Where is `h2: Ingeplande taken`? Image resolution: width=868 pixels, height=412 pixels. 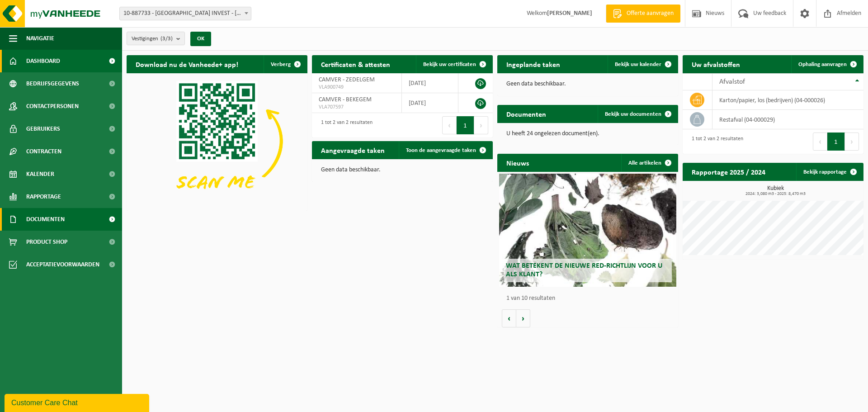
h2: Ingeplande taken is located at coordinates (533, 63).